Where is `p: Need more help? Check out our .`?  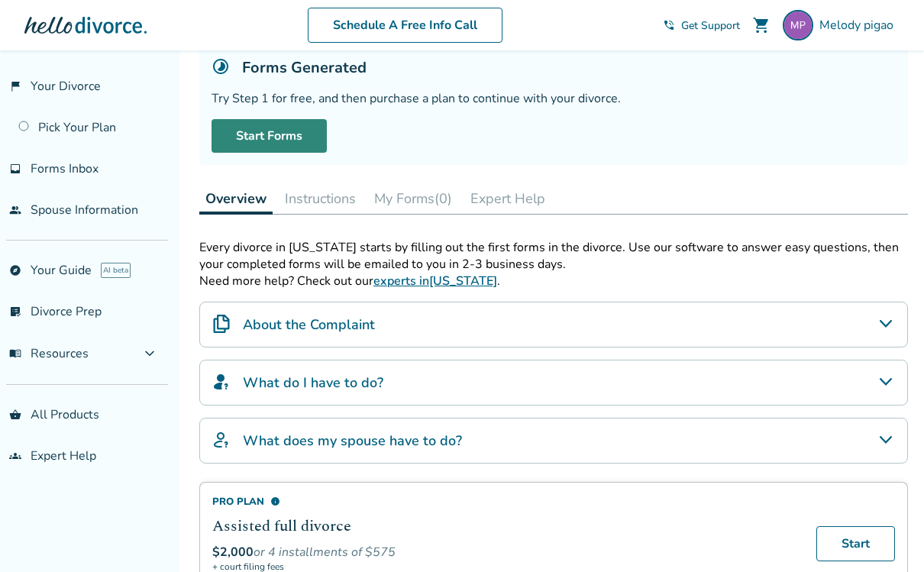 p: Need more help? Check out our . is located at coordinates (554, 281).